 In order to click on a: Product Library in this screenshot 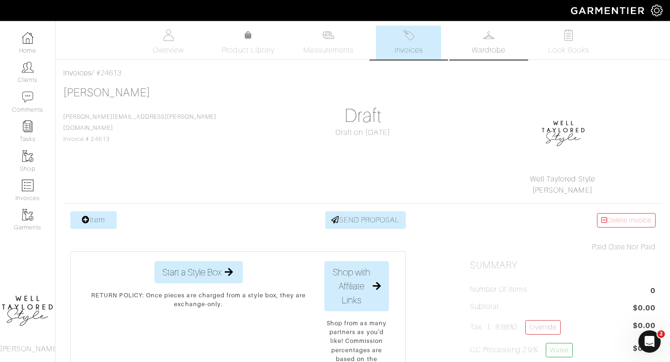, I will do `click(248, 43)`.